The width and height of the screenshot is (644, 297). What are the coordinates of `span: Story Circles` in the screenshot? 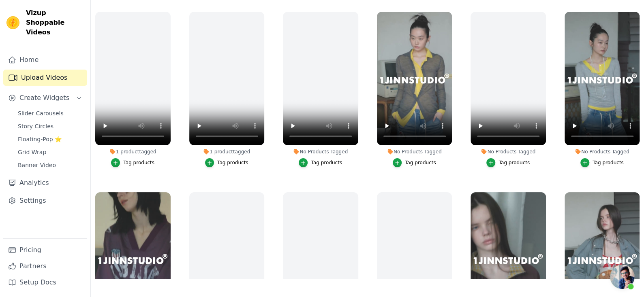 It's located at (36, 126).